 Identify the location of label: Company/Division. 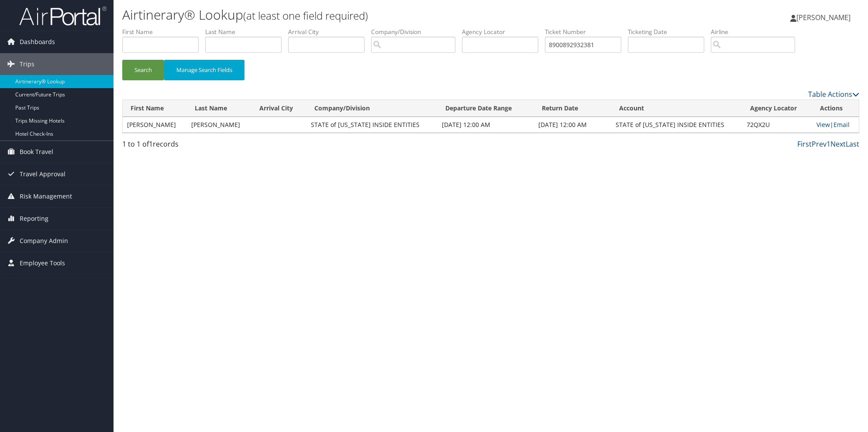
(416, 32).